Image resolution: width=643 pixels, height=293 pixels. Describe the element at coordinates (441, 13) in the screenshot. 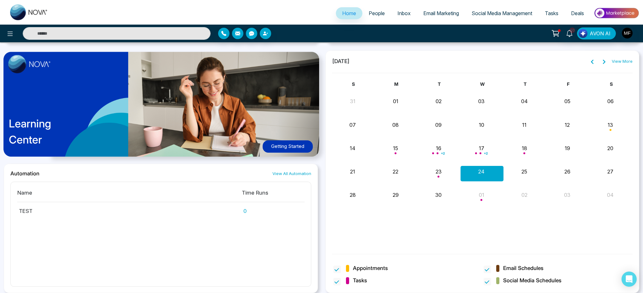

I see `a: Email Marketing` at that location.